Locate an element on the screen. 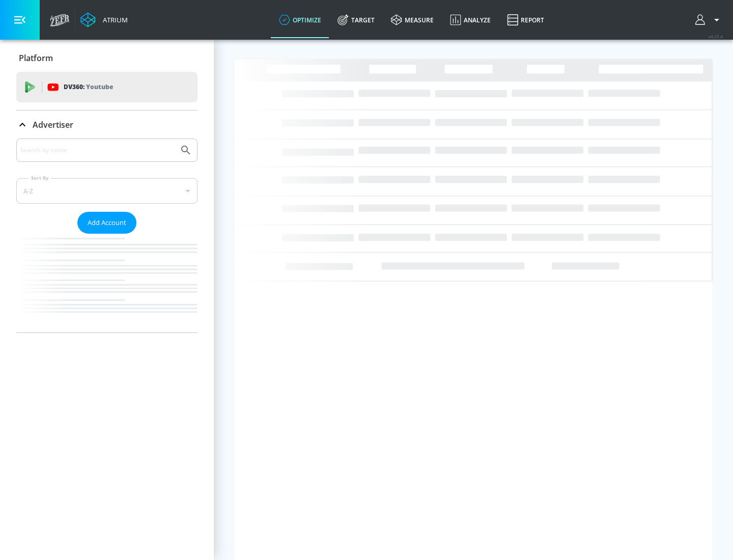 The width and height of the screenshot is (733, 560). input: Search by name is located at coordinates (98, 151).